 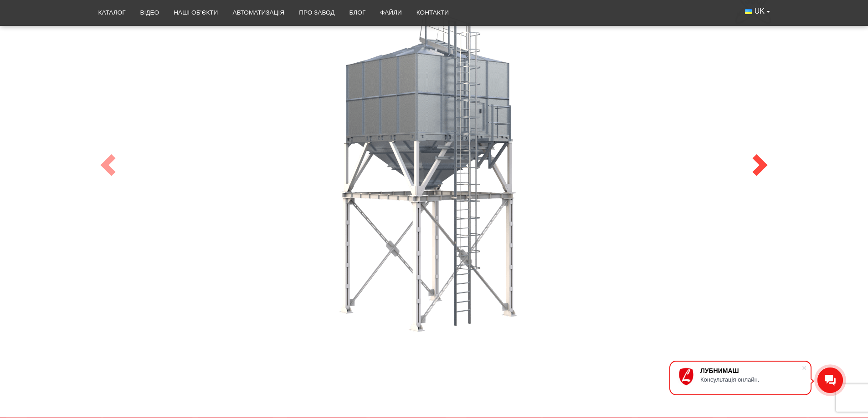 I want to click on button: UK, so click(x=757, y=11).